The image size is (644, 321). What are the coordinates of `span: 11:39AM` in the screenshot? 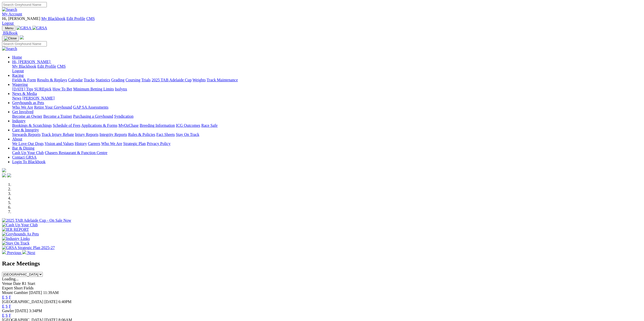 It's located at (51, 292).